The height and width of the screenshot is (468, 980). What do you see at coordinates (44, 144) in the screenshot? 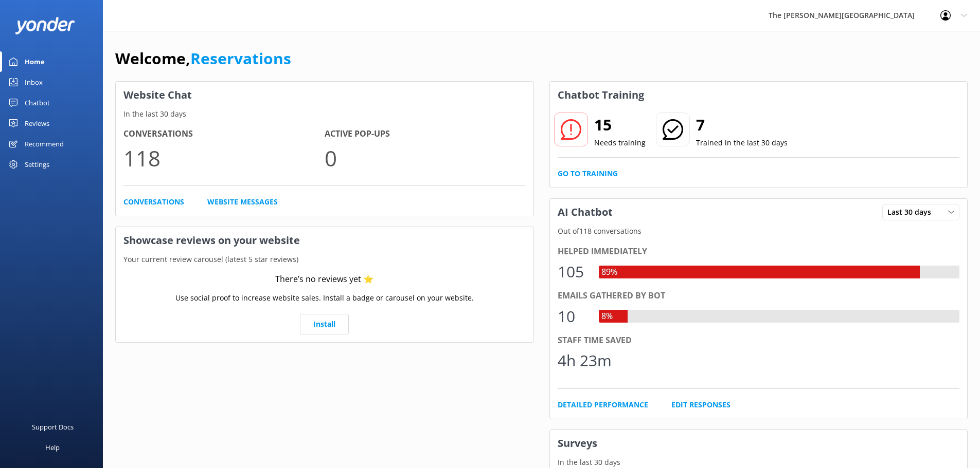
I see `div: Recommend` at bounding box center [44, 144].